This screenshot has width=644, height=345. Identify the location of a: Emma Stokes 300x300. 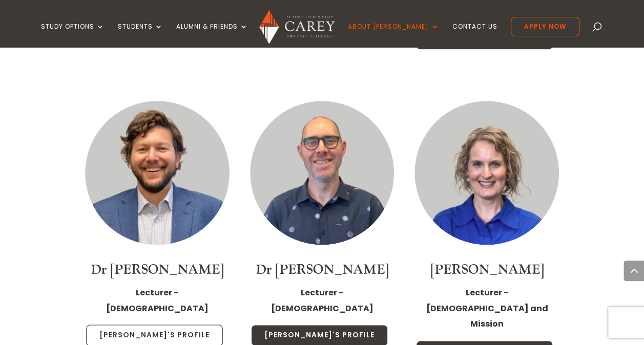
(488, 173).